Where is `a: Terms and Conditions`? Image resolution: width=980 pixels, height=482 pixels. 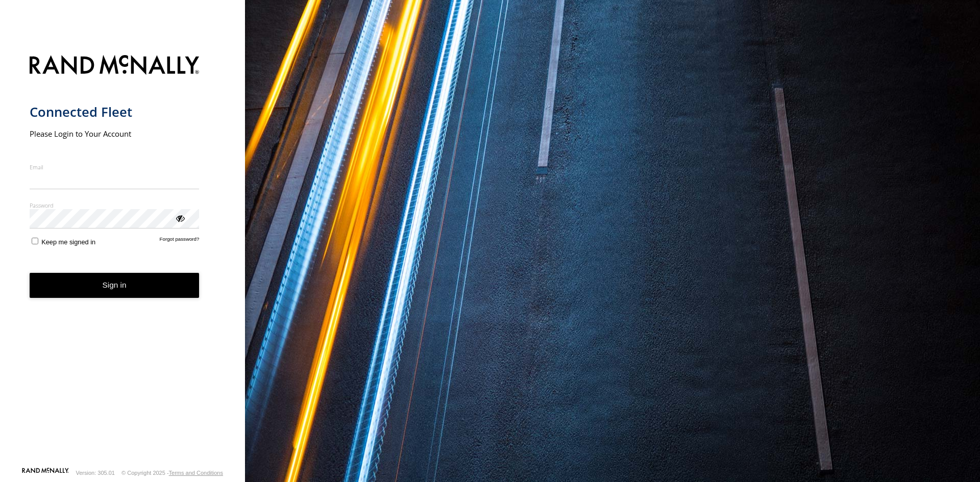
a: Terms and Conditions is located at coordinates (196, 473).